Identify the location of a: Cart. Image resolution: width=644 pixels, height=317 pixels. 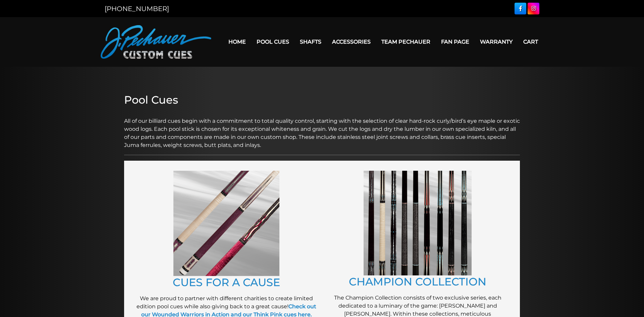
(531, 42).